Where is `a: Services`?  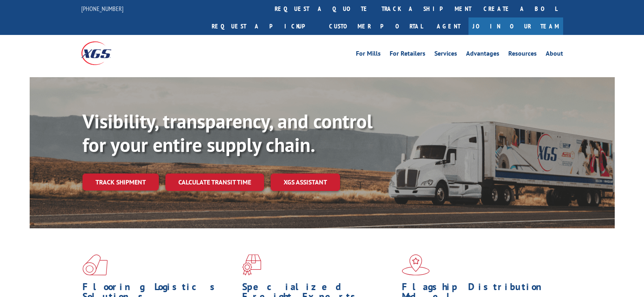 a: Services is located at coordinates (446, 55).